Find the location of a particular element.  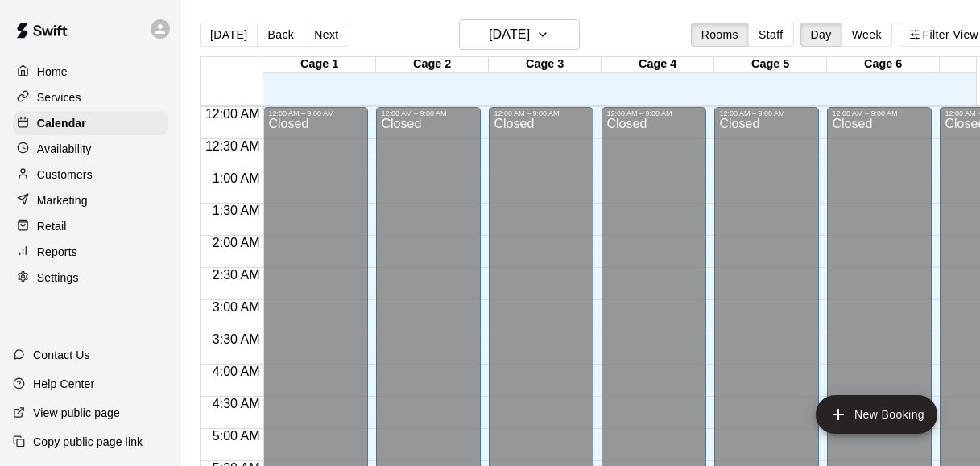

div: Cage 3 is located at coordinates (545, 64).